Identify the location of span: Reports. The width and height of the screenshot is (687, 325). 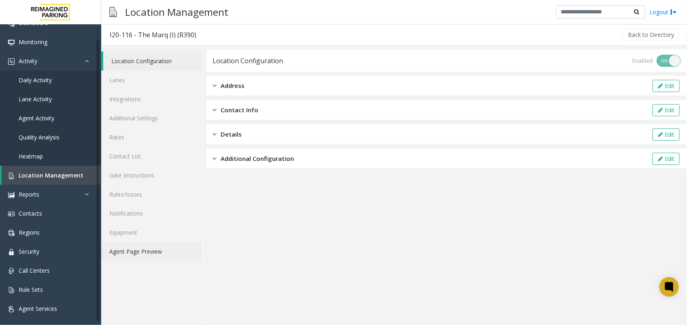
(29, 194).